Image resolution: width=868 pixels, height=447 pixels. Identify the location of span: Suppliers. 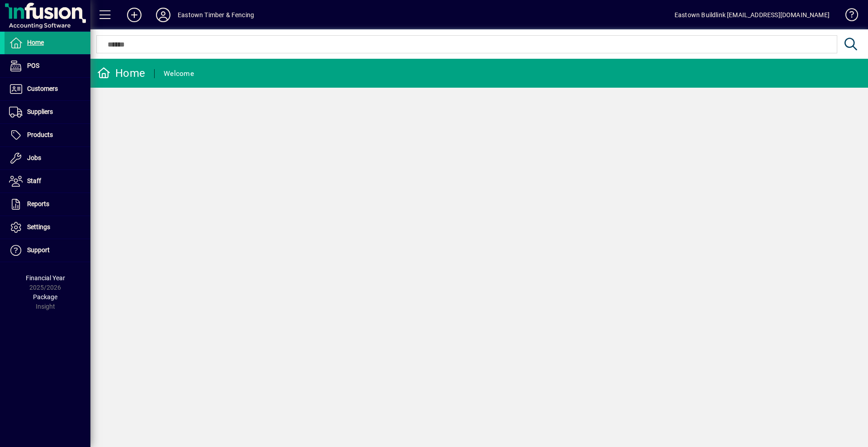
(40, 111).